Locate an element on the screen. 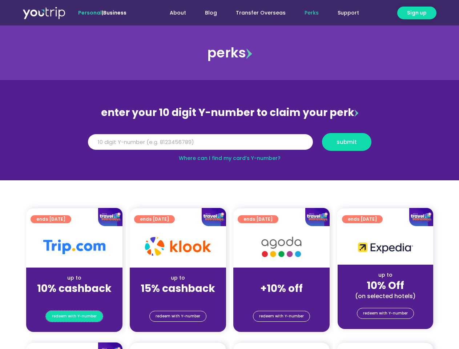 This screenshot has height=349, width=459. button: submit is located at coordinates (347, 142).